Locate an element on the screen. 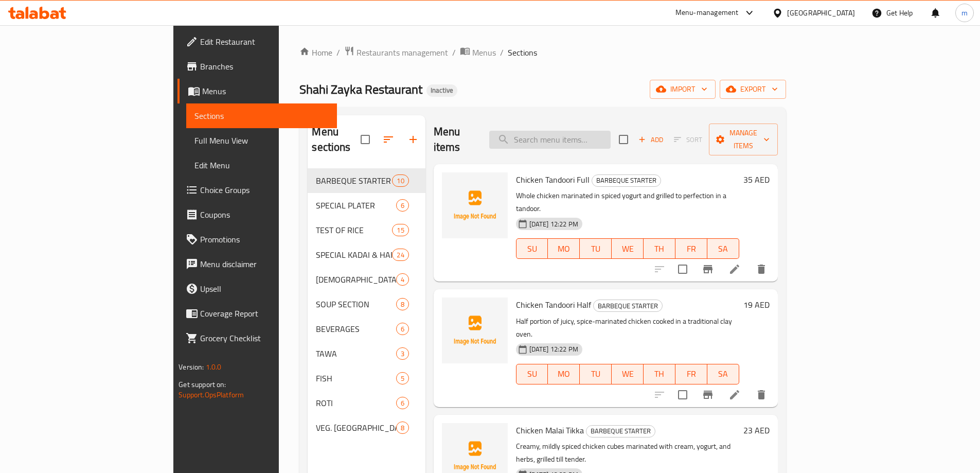  a: Edit menu item is located at coordinates (734, 394).